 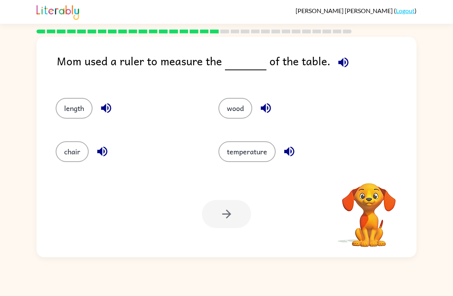 I want to click on a: Logout, so click(x=405, y=10).